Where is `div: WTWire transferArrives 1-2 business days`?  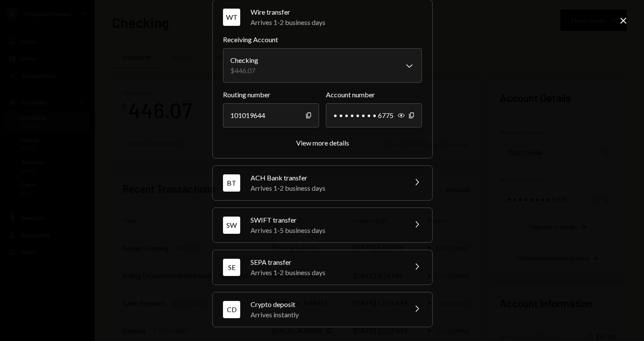
div: WTWire transferArrives 1-2 business days is located at coordinates (322, 91).